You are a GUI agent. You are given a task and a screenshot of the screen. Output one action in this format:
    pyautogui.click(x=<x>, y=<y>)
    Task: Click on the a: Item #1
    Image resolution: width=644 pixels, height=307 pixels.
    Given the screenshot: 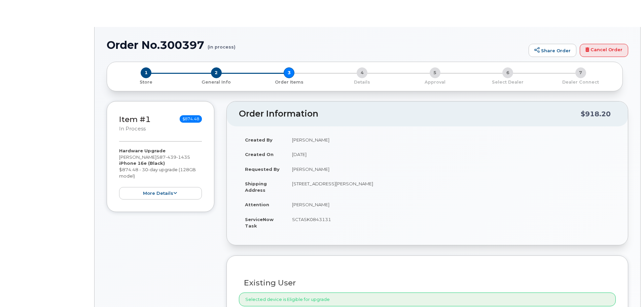 What is the action you would take?
    pyautogui.click(x=135, y=119)
    